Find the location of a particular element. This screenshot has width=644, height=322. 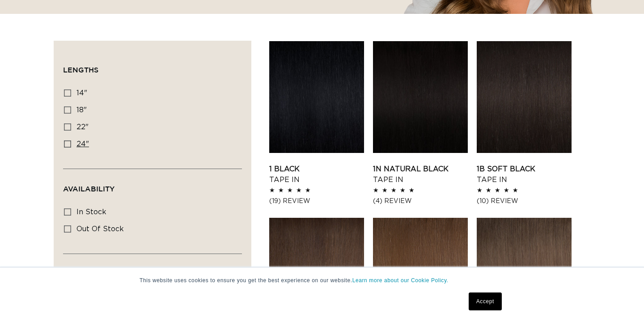

a: 1N Natural Black Tape In is located at coordinates (420, 175).